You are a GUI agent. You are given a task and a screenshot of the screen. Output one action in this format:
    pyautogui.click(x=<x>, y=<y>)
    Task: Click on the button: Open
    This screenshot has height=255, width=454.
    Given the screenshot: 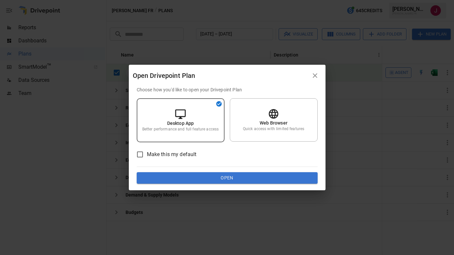 What is the action you would take?
    pyautogui.click(x=227, y=178)
    